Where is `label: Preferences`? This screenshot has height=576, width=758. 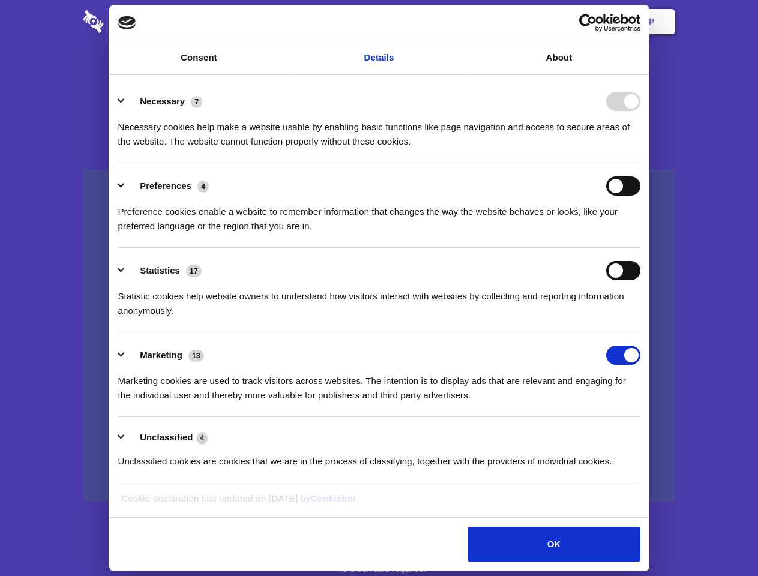 label: Preferences is located at coordinates (166, 185).